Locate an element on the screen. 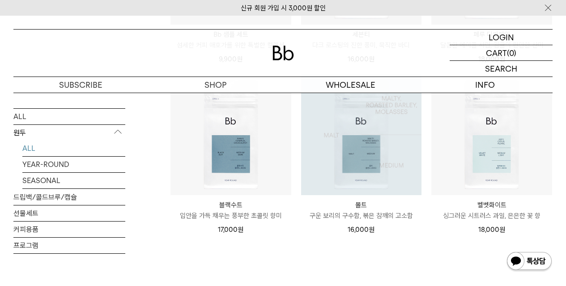 The image size is (566, 286). p: 입안을 가득 채우는 풍부한 초콜릿 향미 is located at coordinates (231, 215).